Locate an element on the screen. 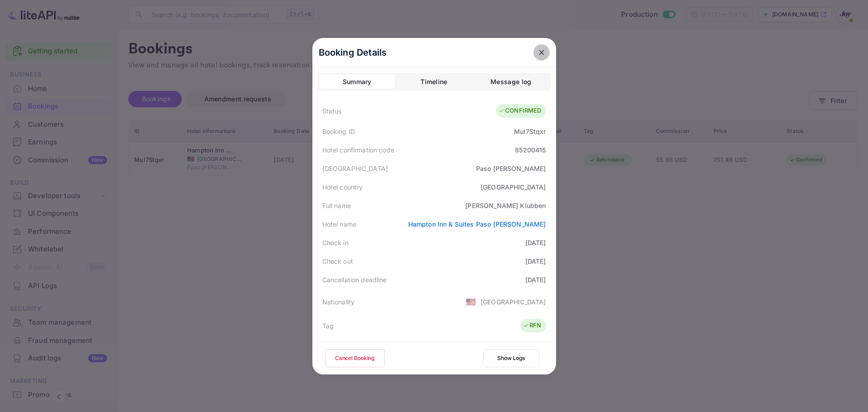 The image size is (868, 412). button: Summary is located at coordinates (357, 82).